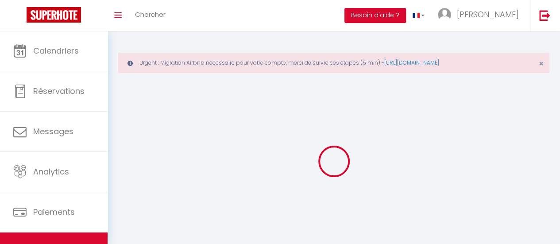 The image size is (560, 244). Describe the element at coordinates (54, 212) in the screenshot. I see `span: Paiements` at that location.